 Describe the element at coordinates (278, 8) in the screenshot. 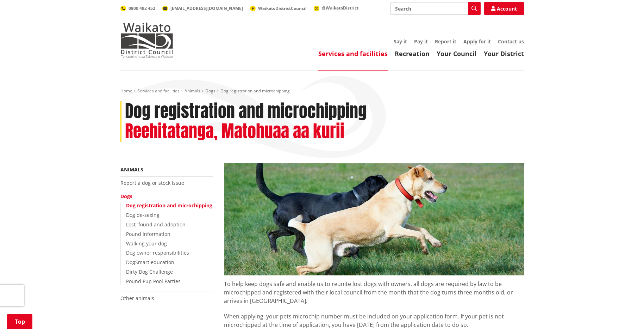

I see `a: WaikatoDistrictCouncil` at that location.